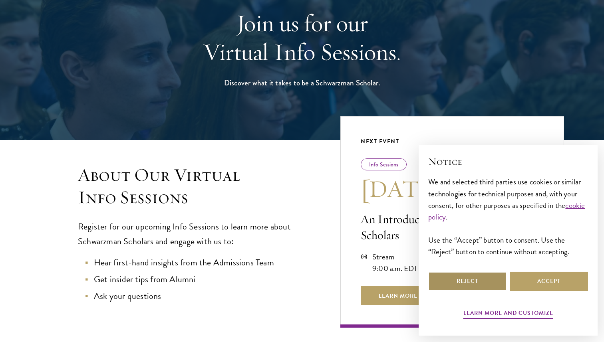 The image size is (604, 342). What do you see at coordinates (452, 141) in the screenshot?
I see `div: Next Event` at bounding box center [452, 141].